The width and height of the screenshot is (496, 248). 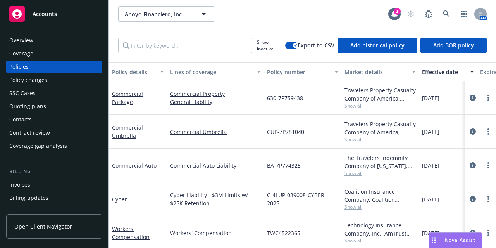 What do you see at coordinates (20, 185) in the screenshot?
I see `div: Invoices` at bounding box center [20, 185].